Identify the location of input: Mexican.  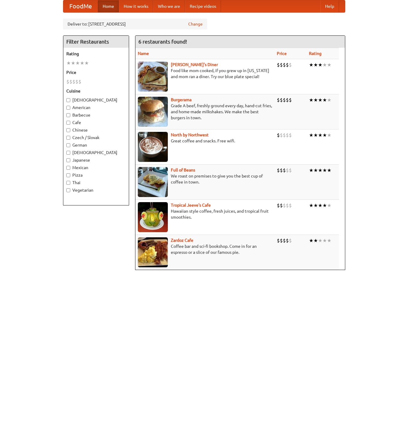
(68, 167).